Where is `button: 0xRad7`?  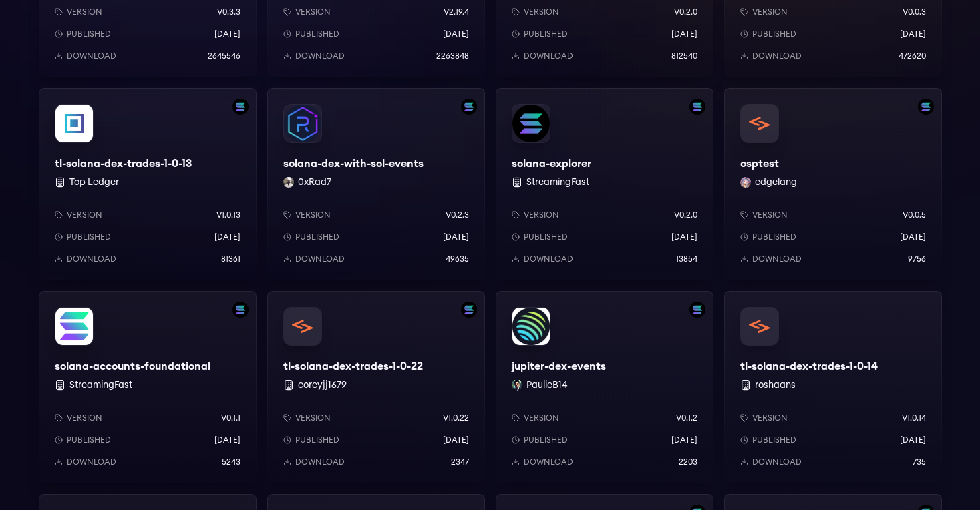
button: 0xRad7 is located at coordinates (315, 182).